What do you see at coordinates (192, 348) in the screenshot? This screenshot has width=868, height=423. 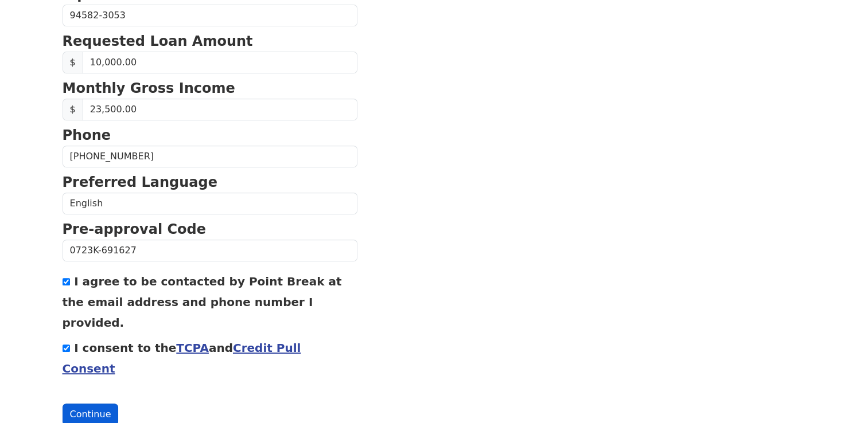 I see `a: TCPA` at bounding box center [192, 348].